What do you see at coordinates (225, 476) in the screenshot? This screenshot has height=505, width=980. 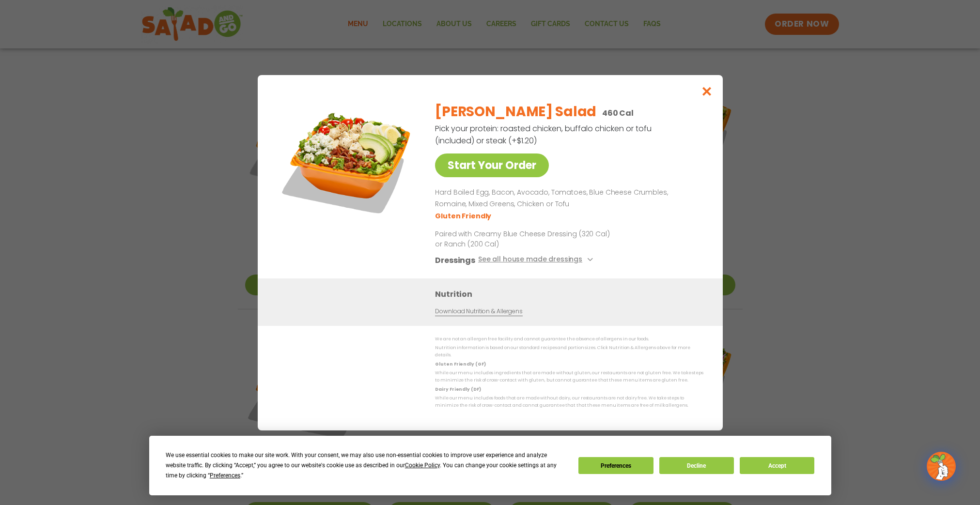 I see `span: Preferences` at bounding box center [225, 476].